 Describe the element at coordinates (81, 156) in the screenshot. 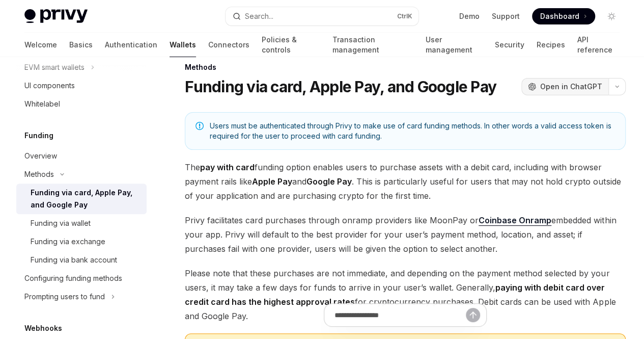

I see `a: Overview` at that location.